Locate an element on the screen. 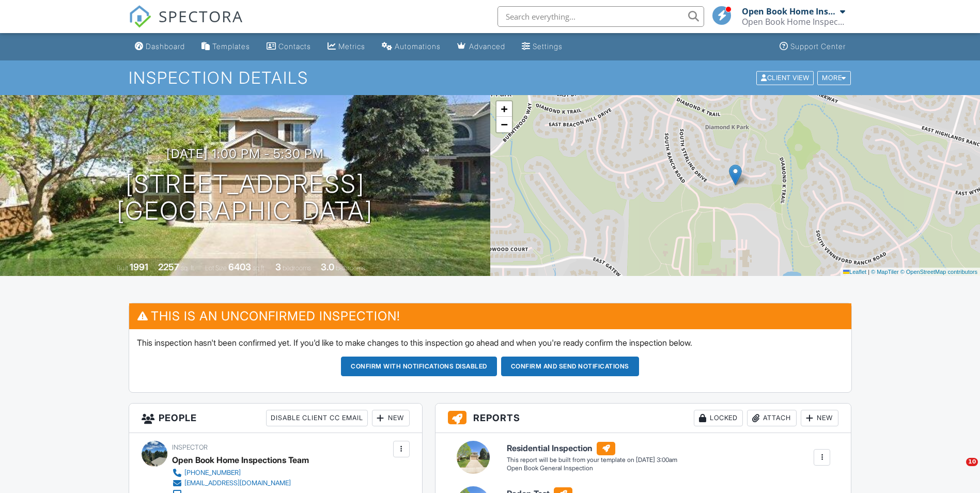  h6: Residential Inspection is located at coordinates (592, 449).